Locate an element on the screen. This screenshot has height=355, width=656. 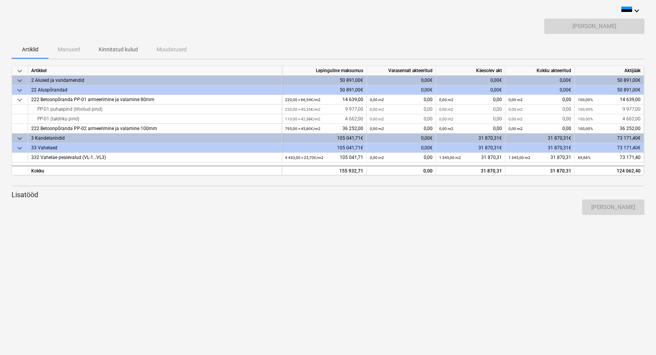
div: 73 171,40 is located at coordinates (609, 157).